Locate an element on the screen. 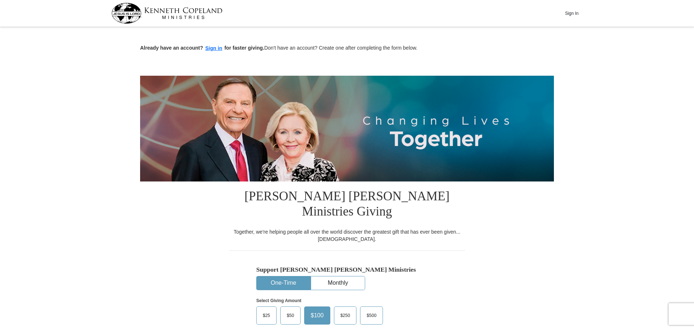 The width and height of the screenshot is (694, 330). span: $100 is located at coordinates (317, 316).